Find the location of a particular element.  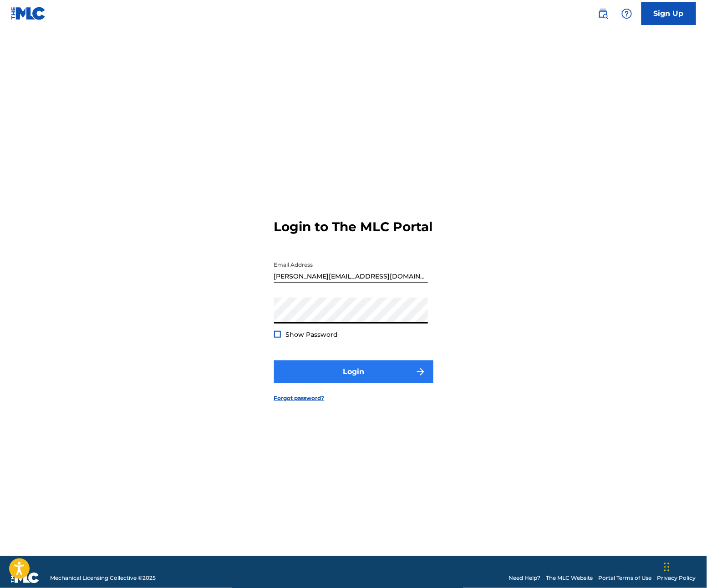

span: Mechanical Licensing Collective © 2025 is located at coordinates (103, 578).